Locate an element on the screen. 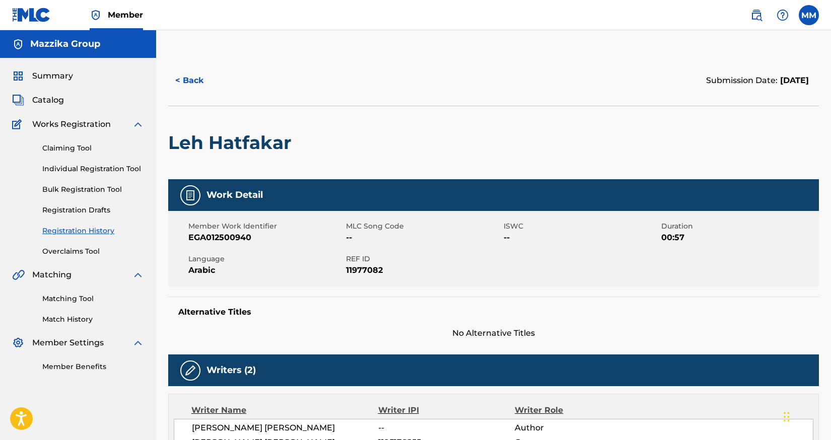  div: User Menu is located at coordinates (809, 15).